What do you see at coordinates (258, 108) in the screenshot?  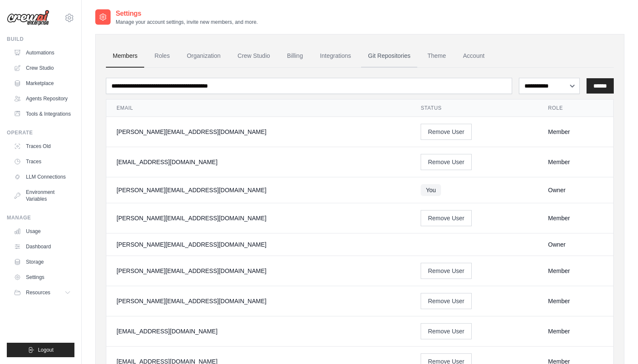 I see `th: Email` at bounding box center [258, 108].